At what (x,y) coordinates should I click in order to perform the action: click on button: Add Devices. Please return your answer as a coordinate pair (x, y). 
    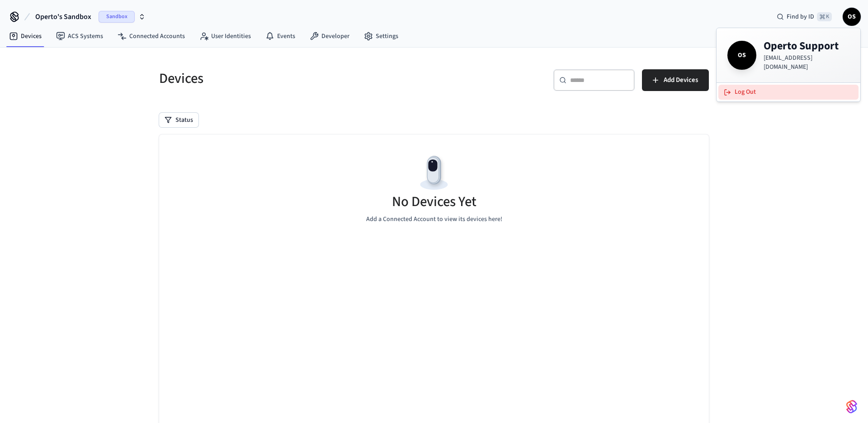
    Looking at the image, I should click on (676, 80).